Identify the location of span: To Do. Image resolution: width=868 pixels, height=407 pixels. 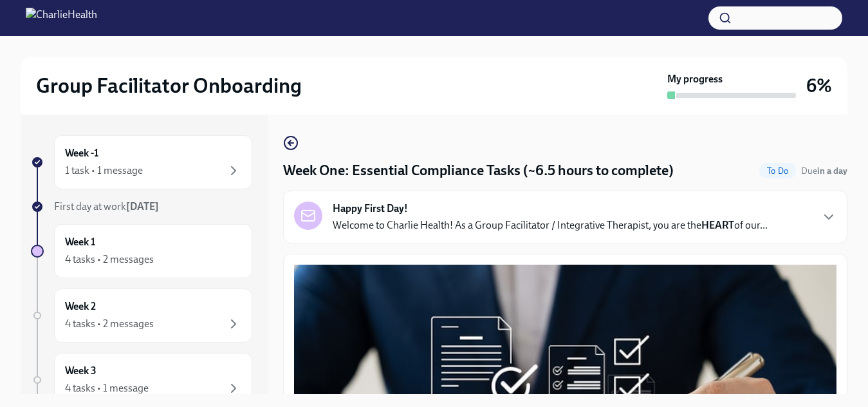
(778, 171).